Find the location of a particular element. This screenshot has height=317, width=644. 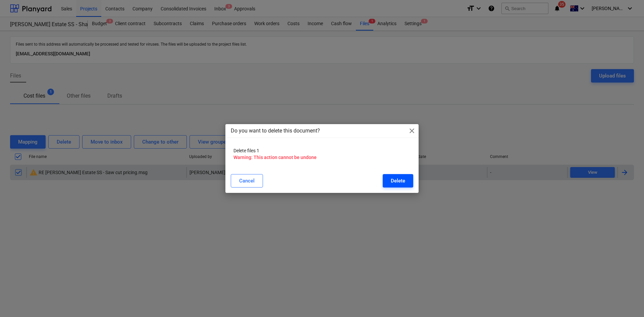

p: Do you want to delete this document? is located at coordinates (275, 131).